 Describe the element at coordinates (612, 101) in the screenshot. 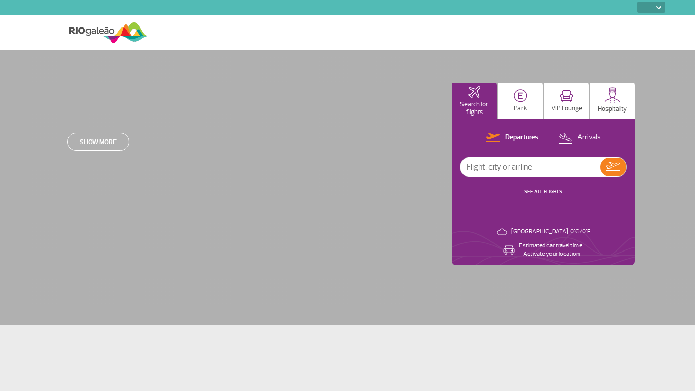

I see `button: Hospitality` at that location.